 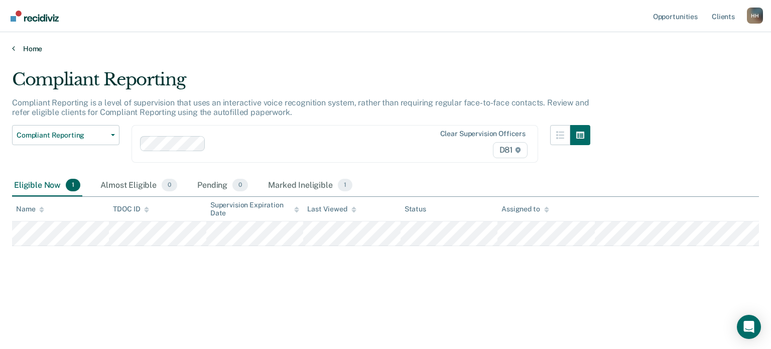 I want to click on p: Compliant Reporting is a level of supervision that uses an interactive voice recognition system, ..., so click(x=300, y=107).